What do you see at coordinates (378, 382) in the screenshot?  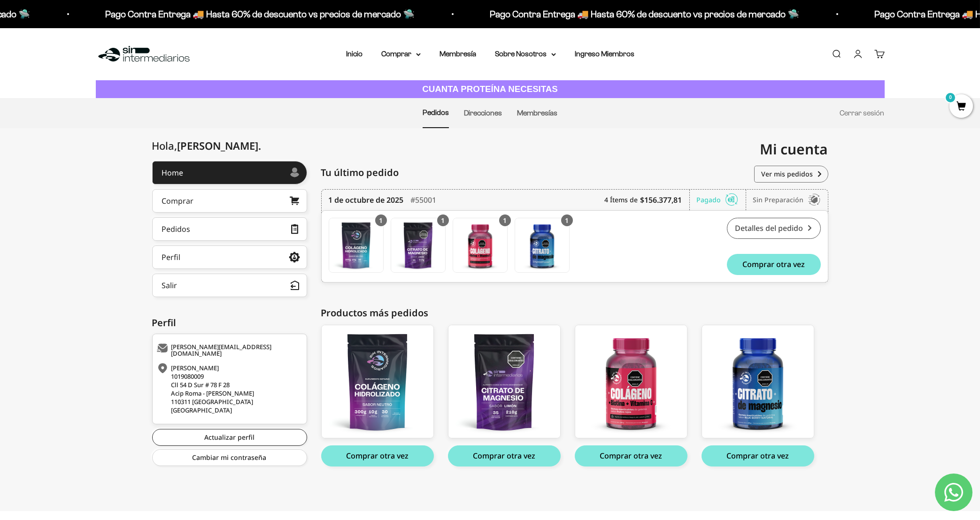 I see `img: colageno_01_e03c224b-442a-42c4-94f4-6330c5066a10_large.png` at bounding box center [378, 382].